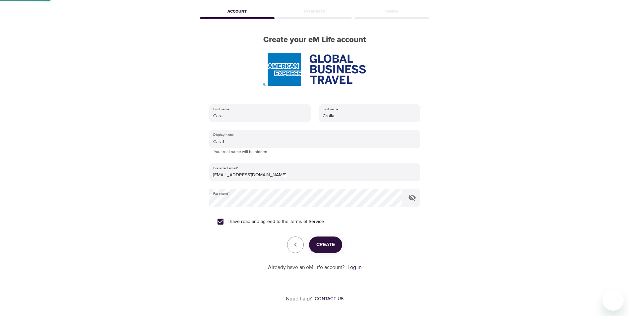  I want to click on button: Create, so click(326, 245).